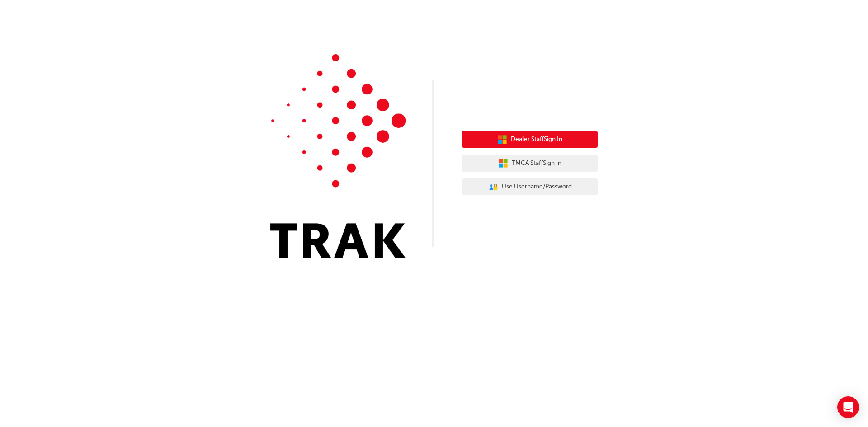 Image resolution: width=868 pixels, height=427 pixels. I want to click on button: Use Username/Password, so click(530, 187).